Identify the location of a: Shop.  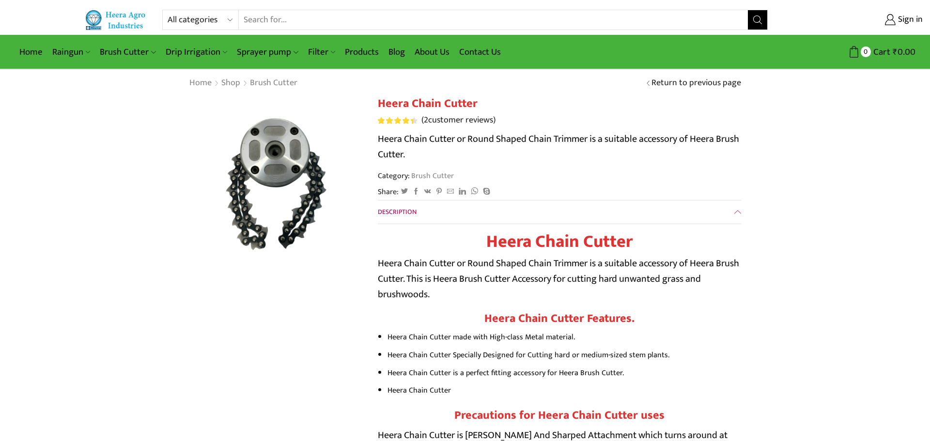
(231, 83).